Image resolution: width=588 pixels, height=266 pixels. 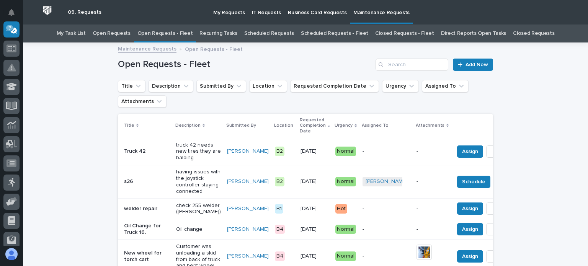 What do you see at coordinates (335, 33) in the screenshot?
I see `a: Scheduled Requests - Fleet` at bounding box center [335, 33].